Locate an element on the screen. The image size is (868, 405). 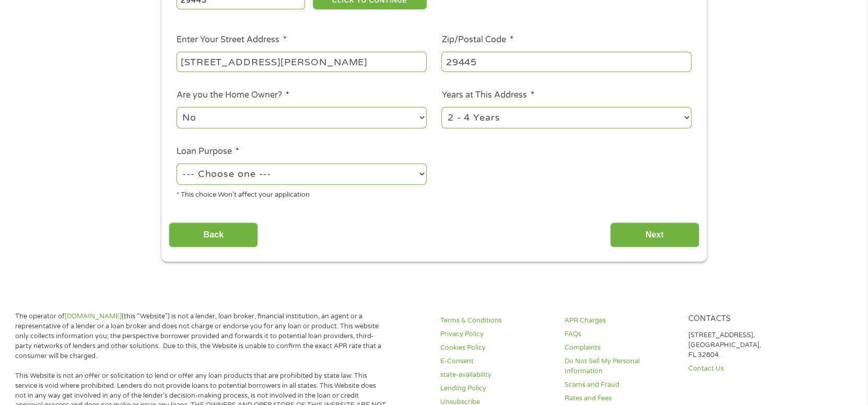
a: state-availability is located at coordinates (496, 375).